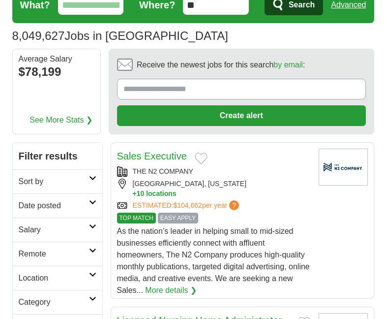 This screenshot has width=386, height=319. Describe the element at coordinates (57, 72) in the screenshot. I see `div: $78,199` at that location.